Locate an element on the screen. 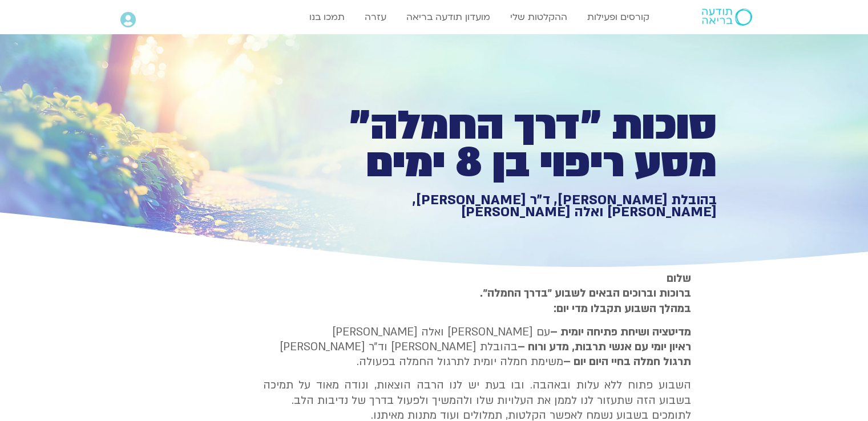  a: מועדון תודעה בריאה is located at coordinates (448, 17).